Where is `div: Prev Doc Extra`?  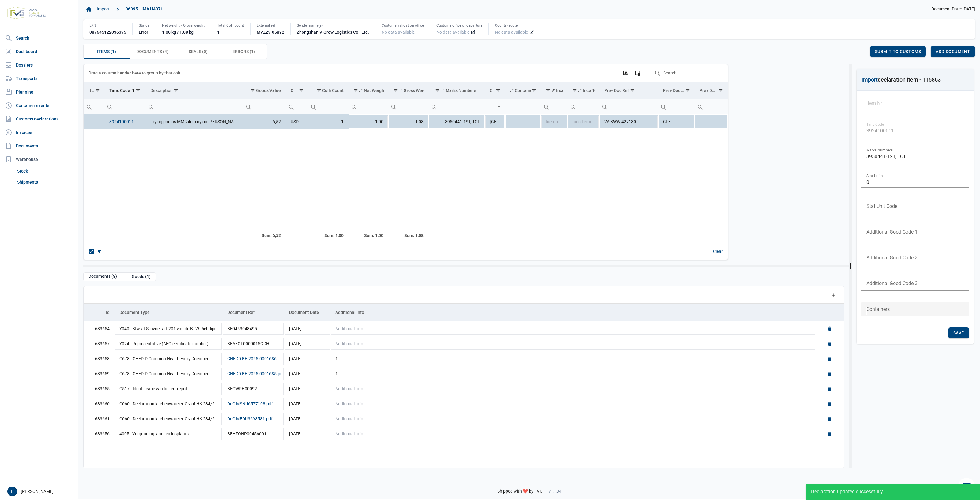
div: Prev Doc Extra is located at coordinates (708, 91).